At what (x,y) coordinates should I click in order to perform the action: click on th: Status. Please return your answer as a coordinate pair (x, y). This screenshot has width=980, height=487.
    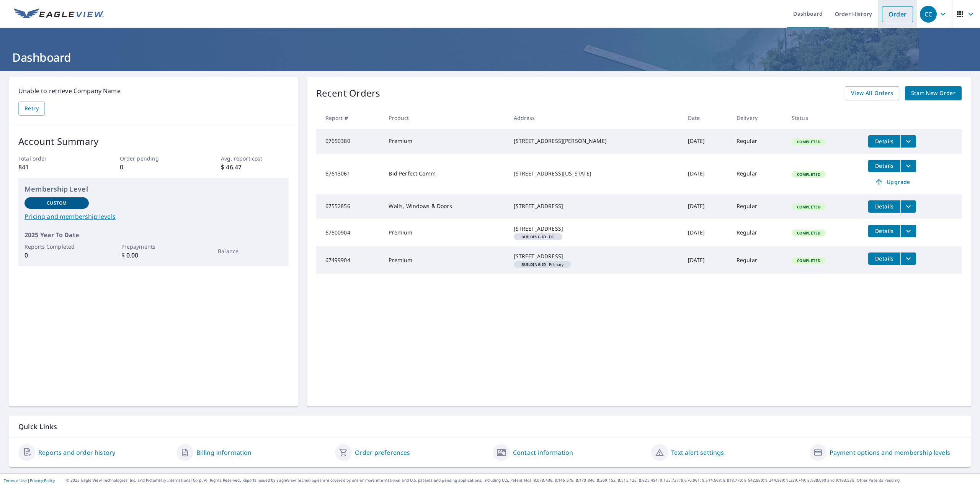
    Looking at the image, I should click on (824, 118).